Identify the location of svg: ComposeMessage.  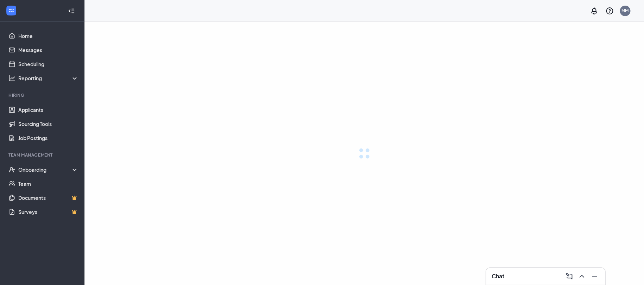
(569, 276).